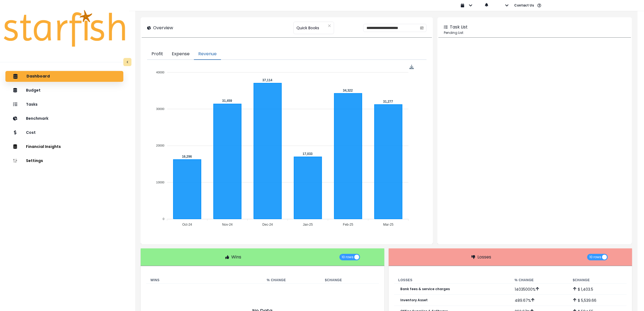 The width and height of the screenshot is (644, 311). I want to click on svg: close, so click(329, 26).